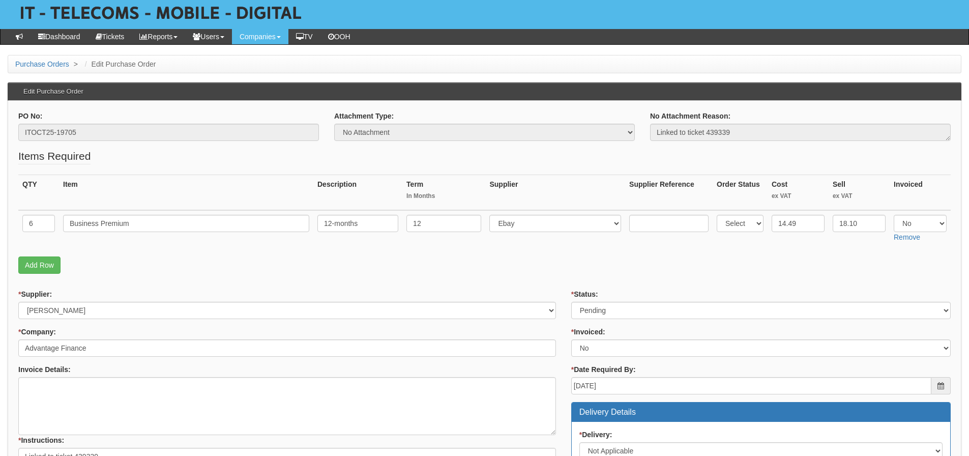 The width and height of the screenshot is (969, 456). Describe the element at coordinates (42, 64) in the screenshot. I see `a: Purchase Orders` at that location.